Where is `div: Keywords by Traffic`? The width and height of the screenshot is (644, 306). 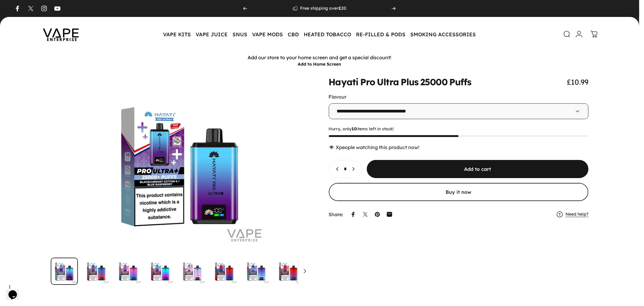 div: Keywords by Traffic is located at coordinates (84, 37).